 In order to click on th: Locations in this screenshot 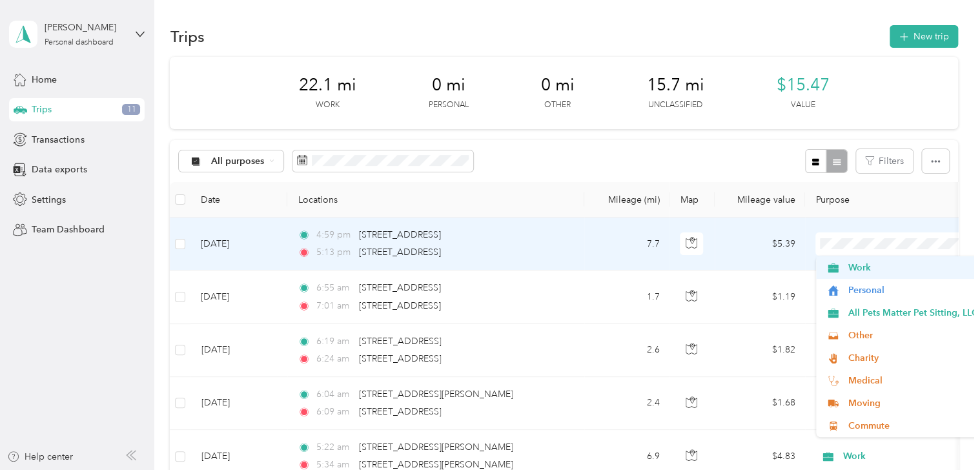, I will do `click(436, 200)`.